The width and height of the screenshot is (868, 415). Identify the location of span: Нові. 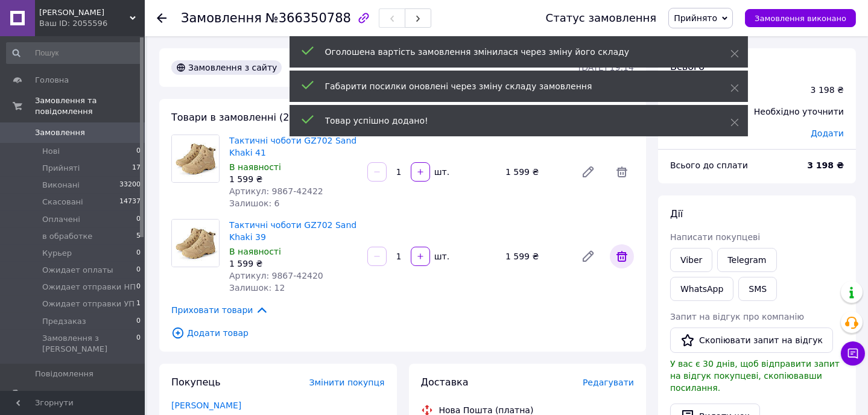
(51, 151).